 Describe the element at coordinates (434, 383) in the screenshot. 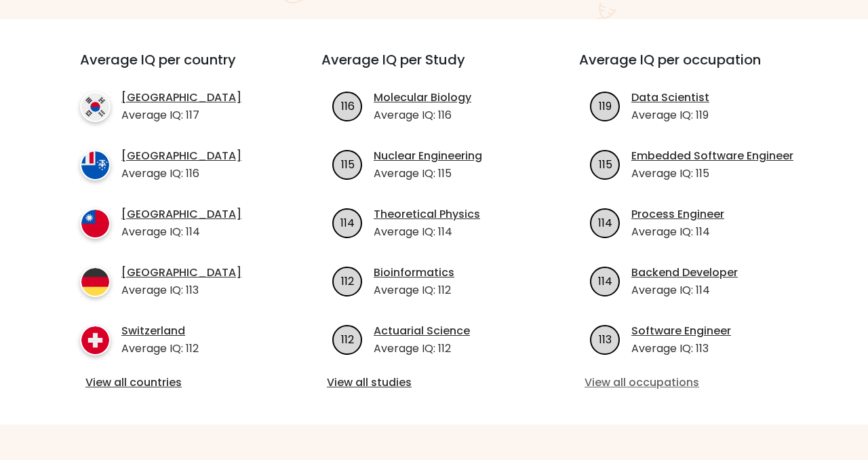

I see `a: View all studies` at that location.